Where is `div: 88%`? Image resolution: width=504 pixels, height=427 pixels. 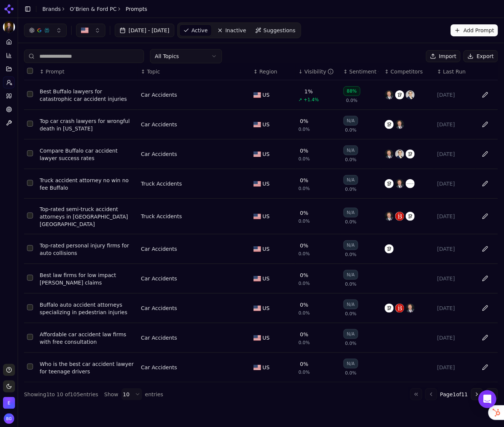
div: 88% is located at coordinates (352, 91).